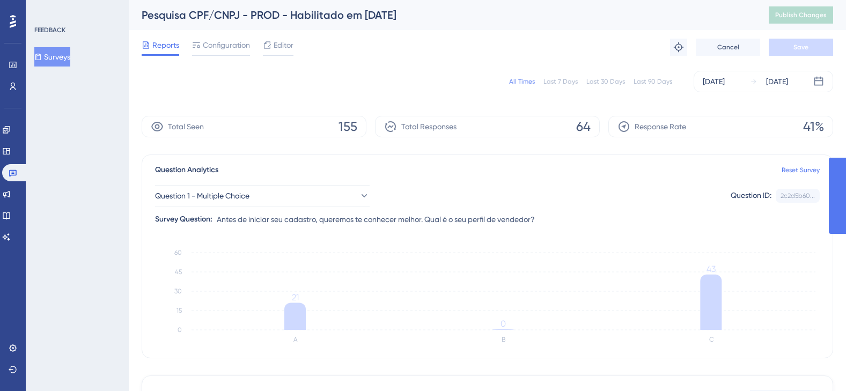  What do you see at coordinates (801, 47) in the screenshot?
I see `button: Save` at bounding box center [801, 47].